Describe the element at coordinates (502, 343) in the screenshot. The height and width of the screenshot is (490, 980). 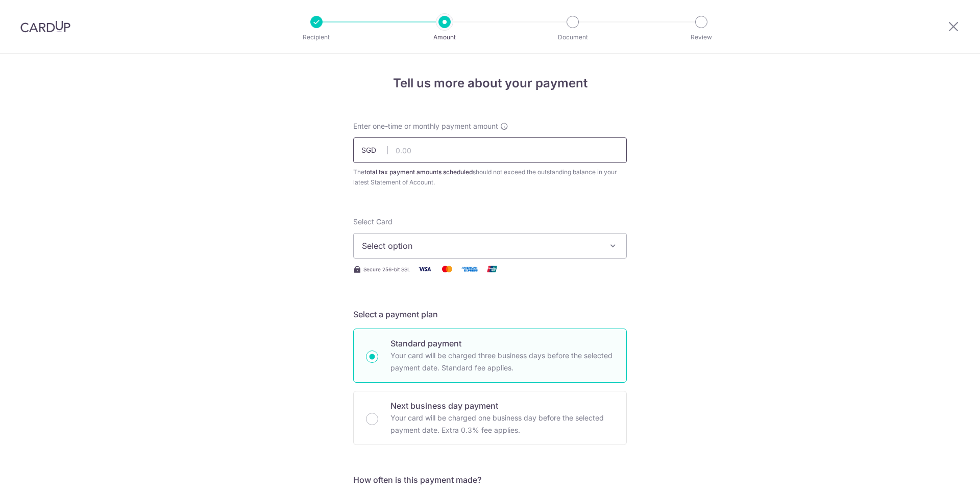
I see `p: Standard payment` at that location.